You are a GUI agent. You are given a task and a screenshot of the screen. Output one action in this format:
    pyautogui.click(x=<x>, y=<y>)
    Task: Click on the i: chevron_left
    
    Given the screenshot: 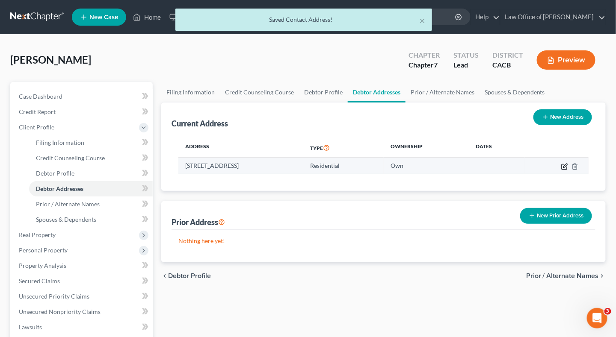 What is the action you would take?
    pyautogui.click(x=165, y=276)
    